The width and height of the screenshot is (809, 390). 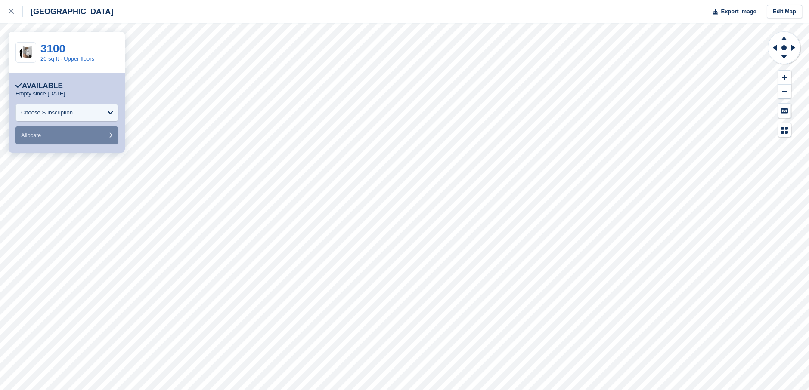 I want to click on button: Export Image, so click(x=732, y=12).